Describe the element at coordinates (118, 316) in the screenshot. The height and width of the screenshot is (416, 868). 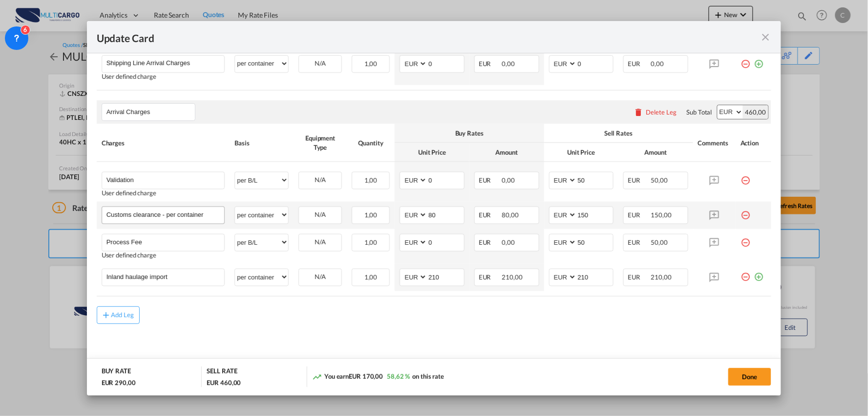
I see `button: Add Leg` at that location.